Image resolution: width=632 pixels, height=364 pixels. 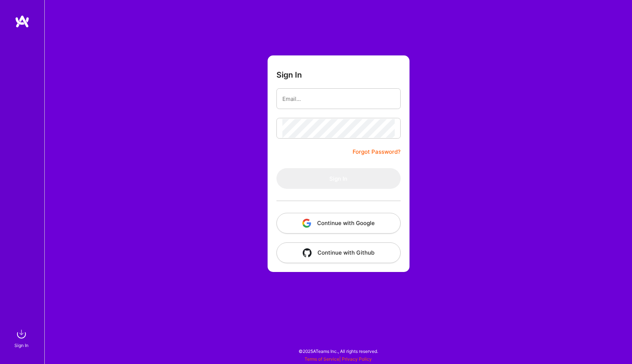 What do you see at coordinates (377, 152) in the screenshot?
I see `a: Forgot Password?` at bounding box center [377, 152].